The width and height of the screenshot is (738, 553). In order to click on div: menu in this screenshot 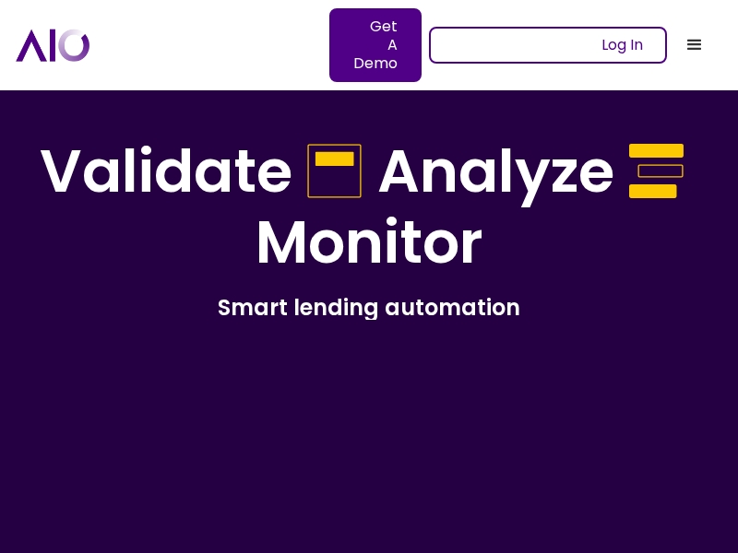, I will do `click(694, 45)`.